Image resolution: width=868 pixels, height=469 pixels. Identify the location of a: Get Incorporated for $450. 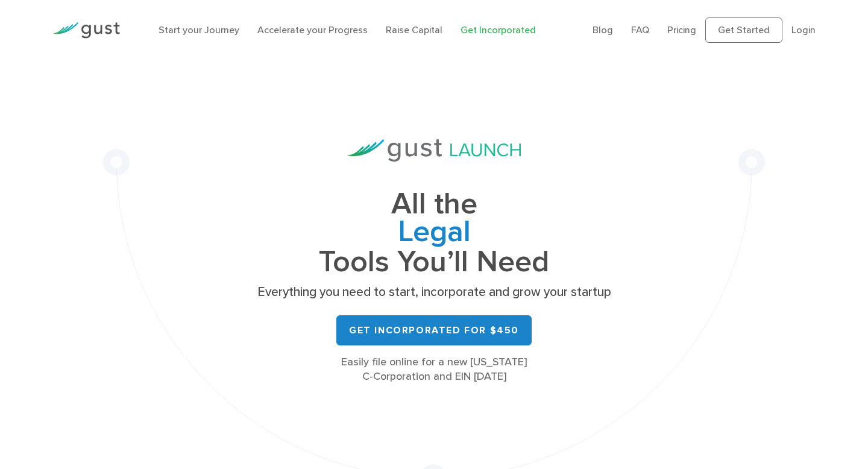
(434, 330).